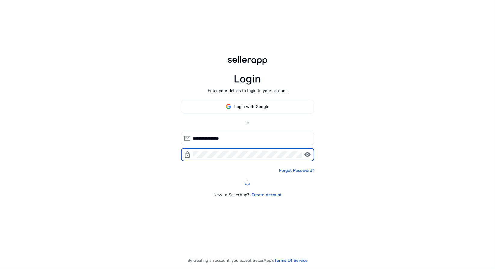 This screenshot has width=495, height=269. I want to click on a: Forgot Password?, so click(297, 170).